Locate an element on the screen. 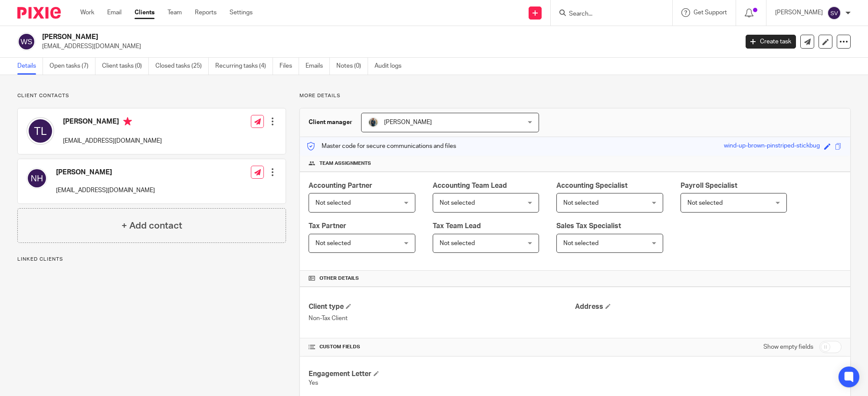  a: Settings is located at coordinates (240, 13).